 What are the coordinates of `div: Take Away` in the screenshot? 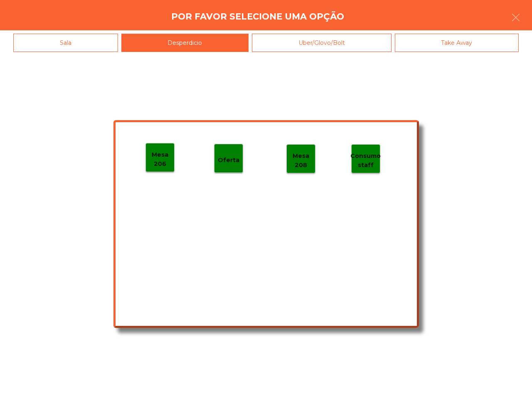 It's located at (457, 43).